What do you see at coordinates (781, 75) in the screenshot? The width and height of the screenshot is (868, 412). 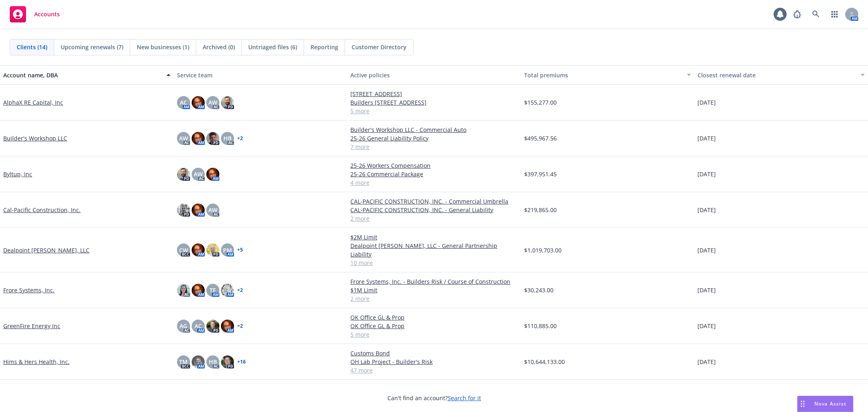 I see `button: Closest renewal date` at bounding box center [781, 75].